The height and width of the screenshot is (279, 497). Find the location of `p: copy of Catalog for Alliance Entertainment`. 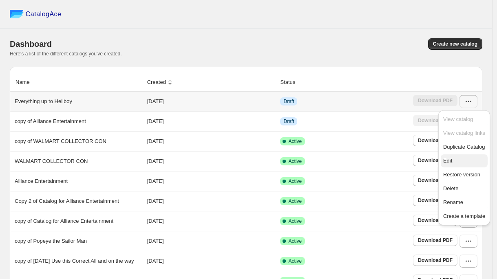

p: copy of Catalog for Alliance Entertainment is located at coordinates (64, 221).